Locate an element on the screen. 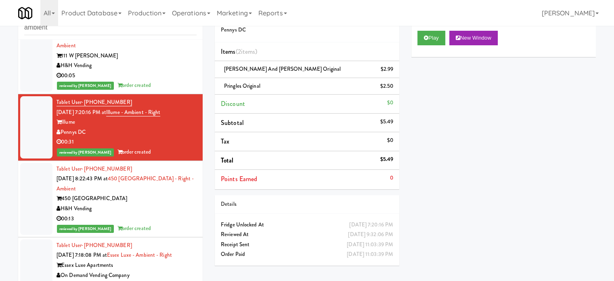  a: Illume - Ambient - Right is located at coordinates (133, 112).